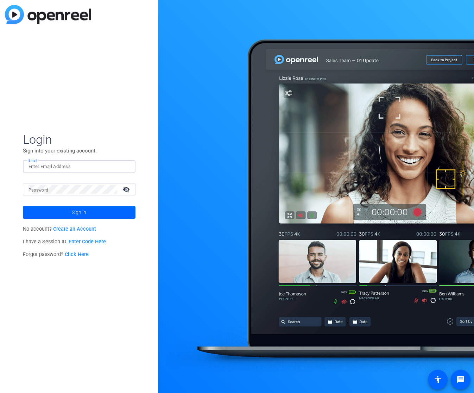 The image size is (474, 393). I want to click on p: Sign into your existing account., so click(79, 151).